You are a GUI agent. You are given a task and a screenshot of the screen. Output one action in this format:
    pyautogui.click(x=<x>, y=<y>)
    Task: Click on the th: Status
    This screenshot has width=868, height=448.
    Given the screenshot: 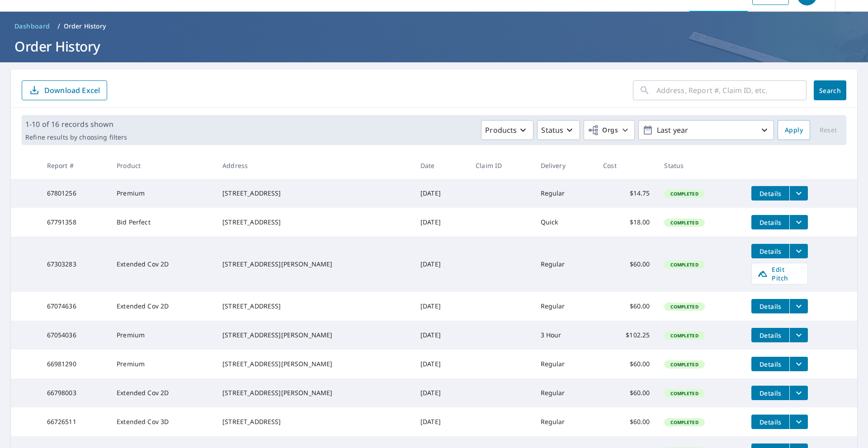 What is the action you would take?
    pyautogui.click(x=700, y=166)
    